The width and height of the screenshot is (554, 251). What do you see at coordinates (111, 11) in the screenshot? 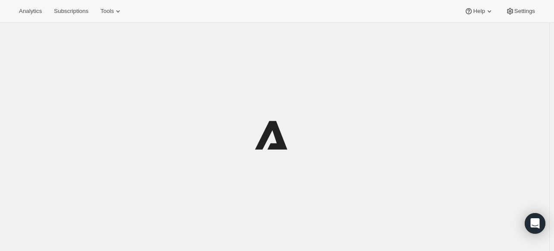
I see `button: Tools` at bounding box center [111, 11].